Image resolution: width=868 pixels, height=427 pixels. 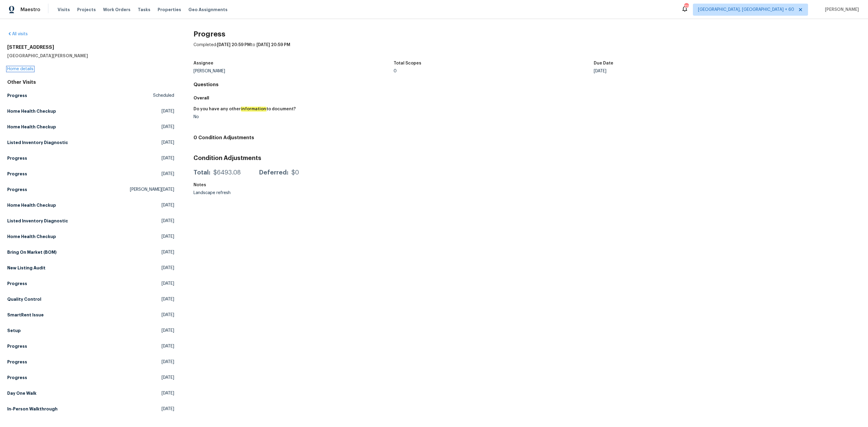 I want to click on h2: Progress, so click(x=528, y=34).